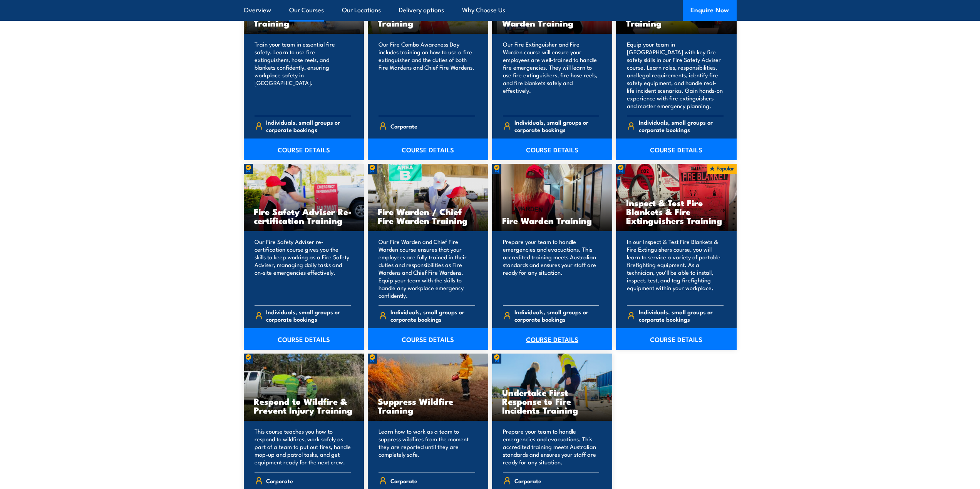 This screenshot has height=489, width=980. I want to click on p: Our Fire Combo Awareness Day includes training on how to use a fire extinguisher and the duties o..., so click(427, 75).